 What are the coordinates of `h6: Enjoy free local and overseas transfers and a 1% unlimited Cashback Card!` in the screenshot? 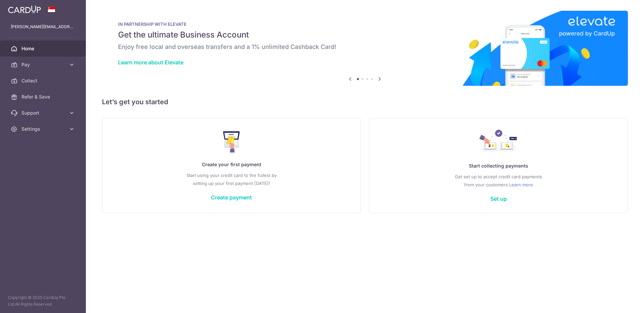 It's located at (365, 47).